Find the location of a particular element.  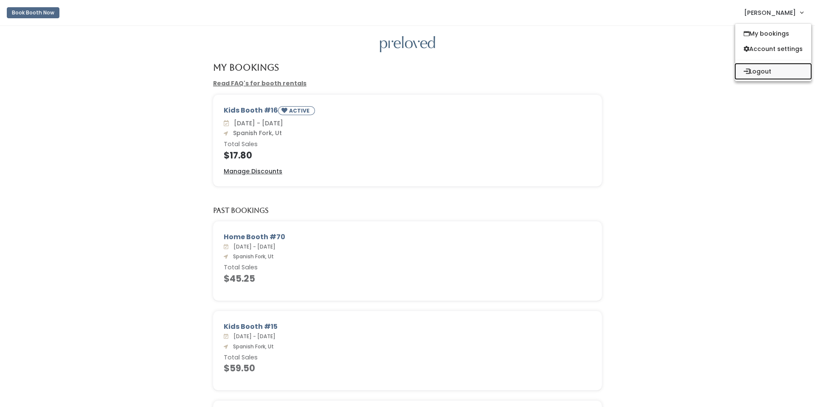

button: Logout is located at coordinates (773, 71).